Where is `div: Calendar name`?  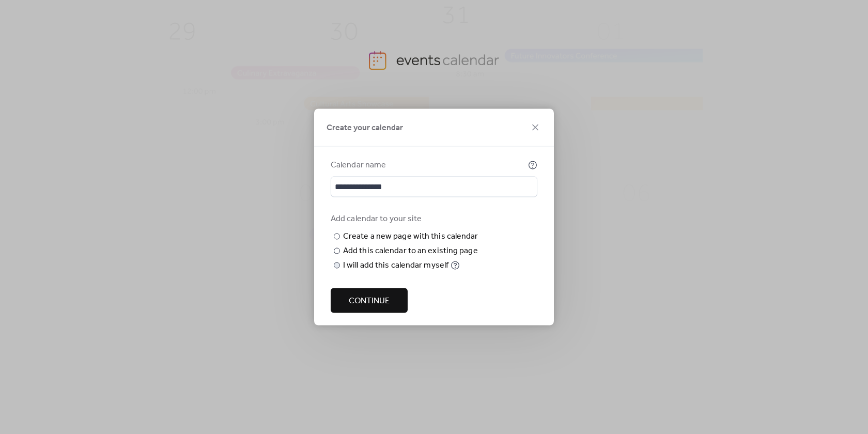
div: Calendar name is located at coordinates (428, 165).